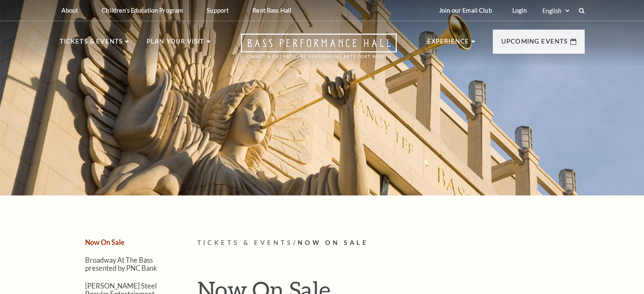 The height and width of the screenshot is (294, 644). Describe the element at coordinates (91, 44) in the screenshot. I see `p: Tickets & Events` at that location.